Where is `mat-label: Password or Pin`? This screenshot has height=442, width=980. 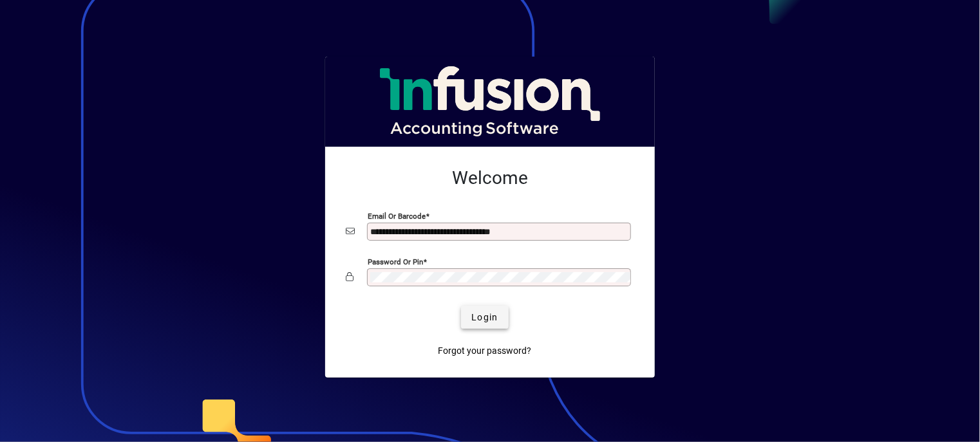
mat-label: Password or Pin is located at coordinates (395, 262).